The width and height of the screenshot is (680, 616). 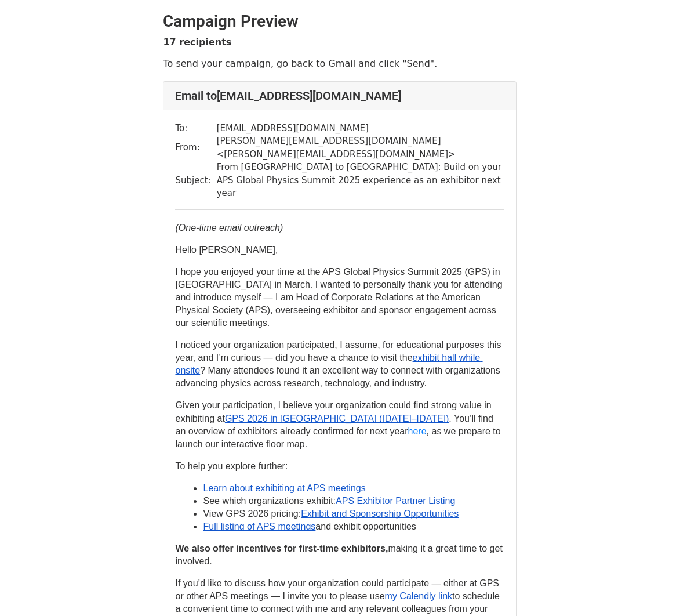 What do you see at coordinates (284, 488) in the screenshot?
I see `span: Learn about exhibiting at APS meetings` at bounding box center [284, 488].